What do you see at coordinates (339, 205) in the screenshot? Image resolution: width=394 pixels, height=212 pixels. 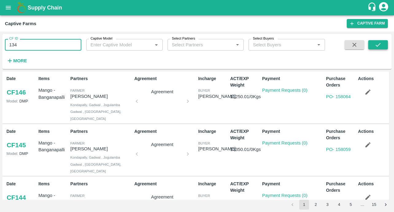 I see `button: Go to page 4` at bounding box center [339, 205].